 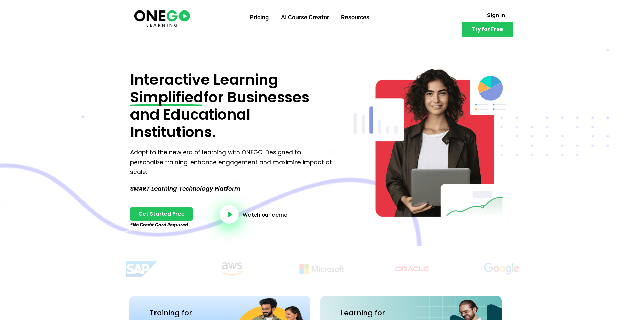 I want to click on em: *No Credit Card Required, so click(x=159, y=225).